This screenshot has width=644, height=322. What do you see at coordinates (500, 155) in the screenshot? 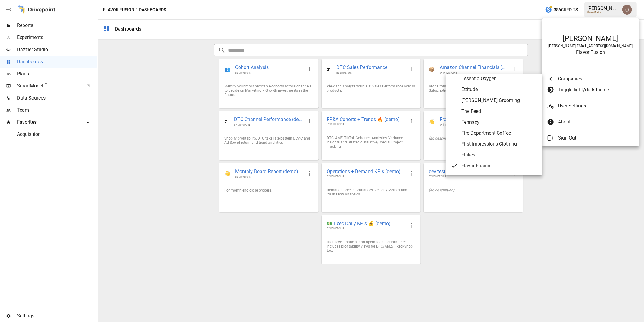
I see `span: Flakes` at bounding box center [500, 155].